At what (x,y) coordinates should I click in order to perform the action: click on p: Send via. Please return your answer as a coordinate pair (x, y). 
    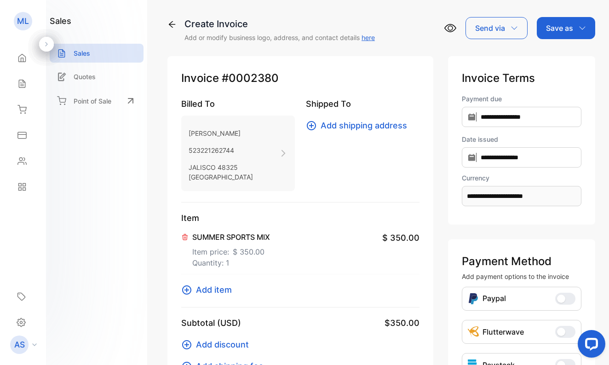
    Looking at the image, I should click on (490, 28).